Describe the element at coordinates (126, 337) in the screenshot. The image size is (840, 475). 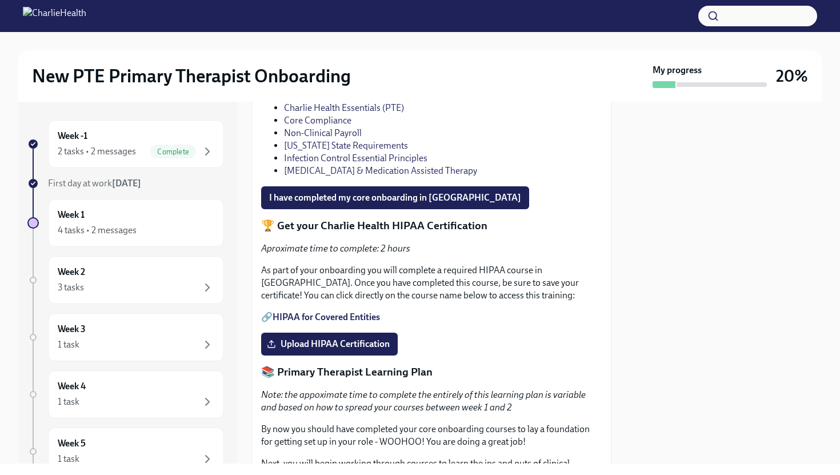
I see `a: Week 31 task` at that location.